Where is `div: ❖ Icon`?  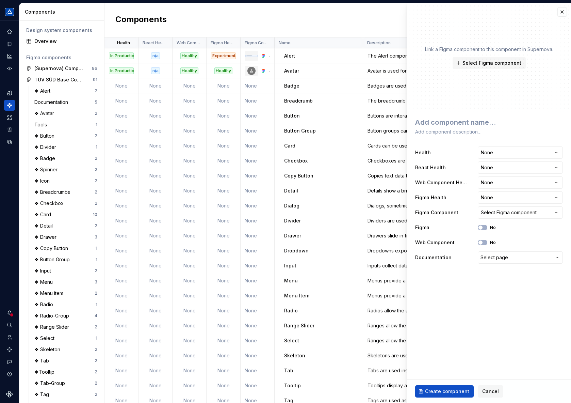 div: ❖ Icon is located at coordinates (43, 181).